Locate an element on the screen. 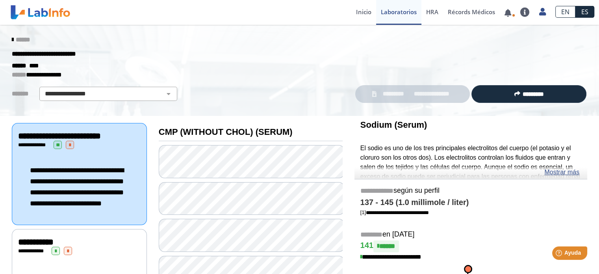 The image size is (599, 274). a: [1] is located at coordinates (395, 212).